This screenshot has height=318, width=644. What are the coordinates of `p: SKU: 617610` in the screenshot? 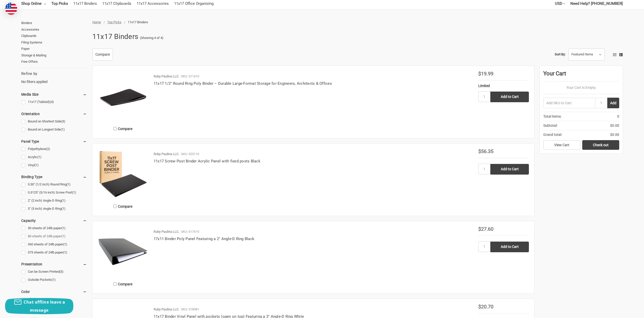 It's located at (190, 232).